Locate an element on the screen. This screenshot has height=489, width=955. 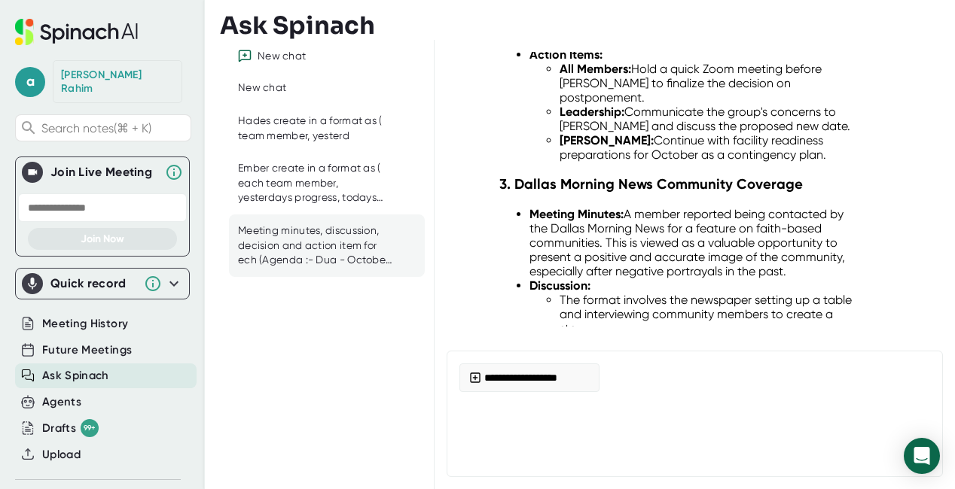
div: Join Live MeetingJoin Live Meeting is located at coordinates (102, 172).